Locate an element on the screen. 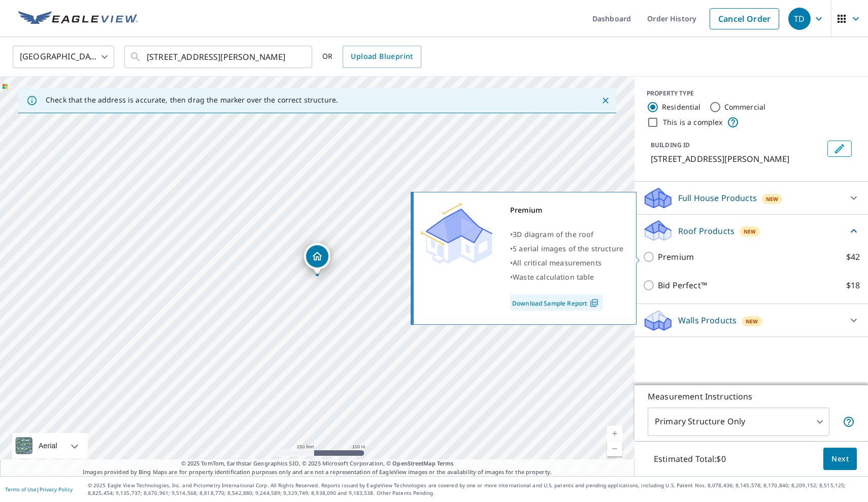  p: Roof Products is located at coordinates (706, 231).